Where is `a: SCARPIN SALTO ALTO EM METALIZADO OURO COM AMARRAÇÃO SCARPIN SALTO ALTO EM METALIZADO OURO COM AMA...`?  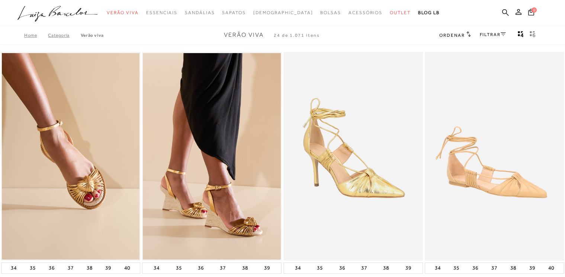
a: SCARPIN SALTO ALTO EM METALIZADO OURO COM AMARRAÇÃO SCARPIN SALTO ALTO EM METALIZADO OURO COM AMA... is located at coordinates (353, 157).